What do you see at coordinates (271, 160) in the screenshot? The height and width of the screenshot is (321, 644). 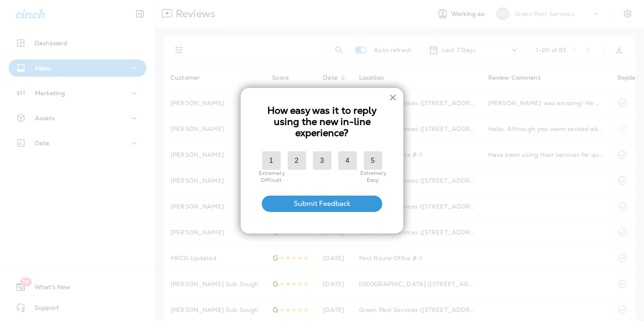 I see `label: 1` at bounding box center [271, 160].